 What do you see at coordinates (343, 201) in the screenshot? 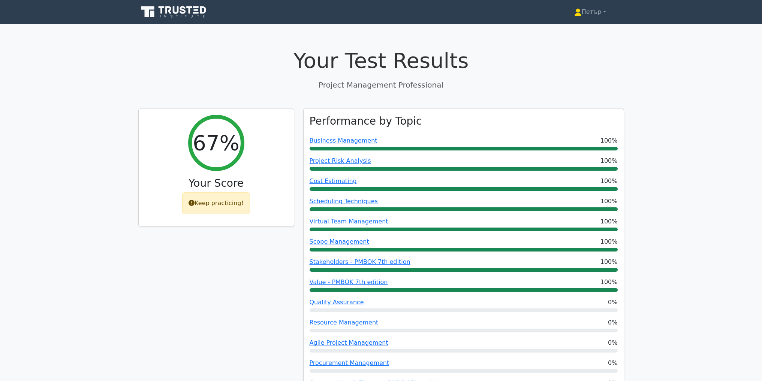
I see `a: Scheduling Techniques` at bounding box center [343, 201].